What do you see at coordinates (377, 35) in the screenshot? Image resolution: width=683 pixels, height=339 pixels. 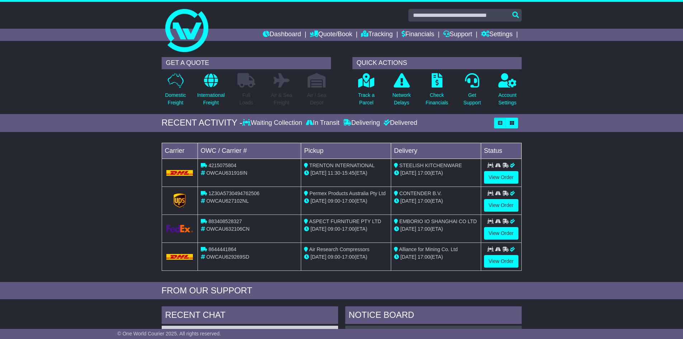 I see `a: Tracking` at bounding box center [377, 35].